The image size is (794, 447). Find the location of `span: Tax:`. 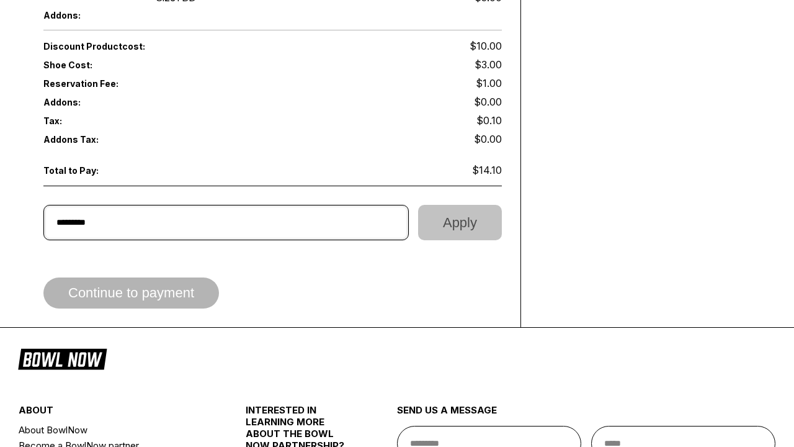

span: Tax: is located at coordinates (89, 120).